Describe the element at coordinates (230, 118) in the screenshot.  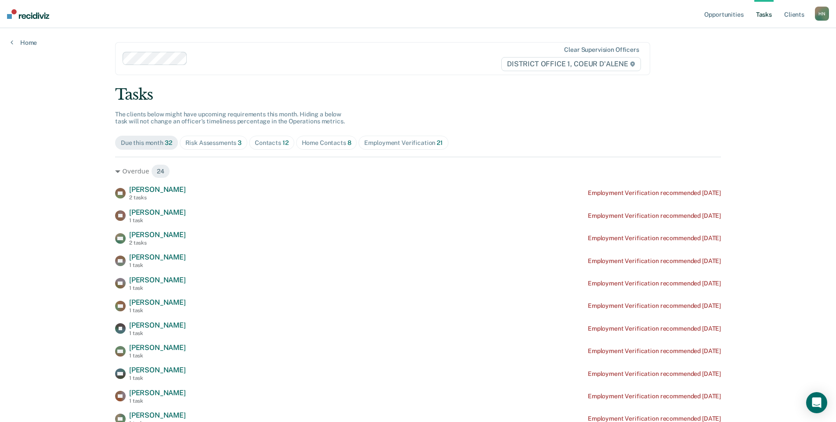
I see `span: The clients below might have upcoming requirements this month. Hiding a below task will not chang...` at that location.